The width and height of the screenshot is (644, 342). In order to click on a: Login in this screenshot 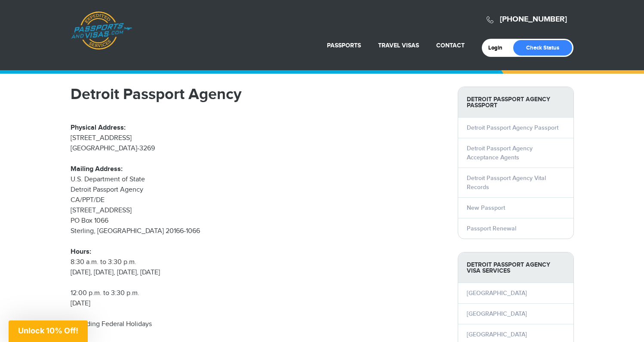, I will do `click(498, 48)`.